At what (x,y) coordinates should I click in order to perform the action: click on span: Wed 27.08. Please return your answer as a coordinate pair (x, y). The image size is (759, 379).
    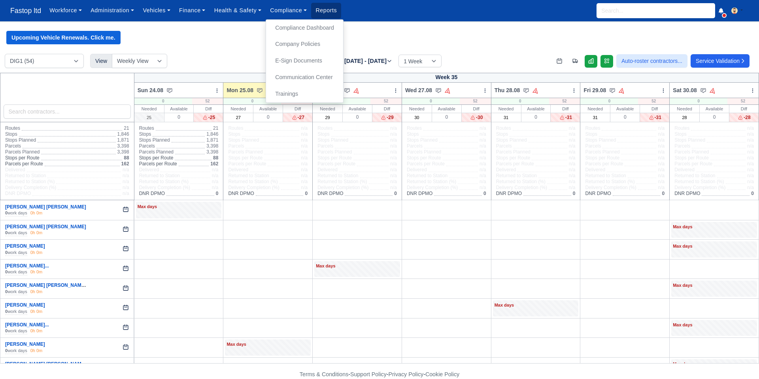
    Looking at the image, I should click on (418, 90).